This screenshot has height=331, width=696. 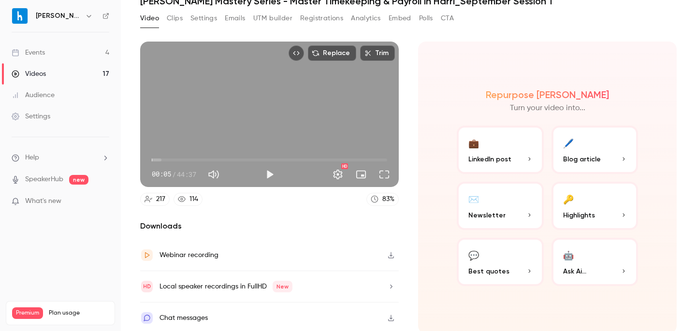 I want to click on button: UTM builder, so click(x=273, y=18).